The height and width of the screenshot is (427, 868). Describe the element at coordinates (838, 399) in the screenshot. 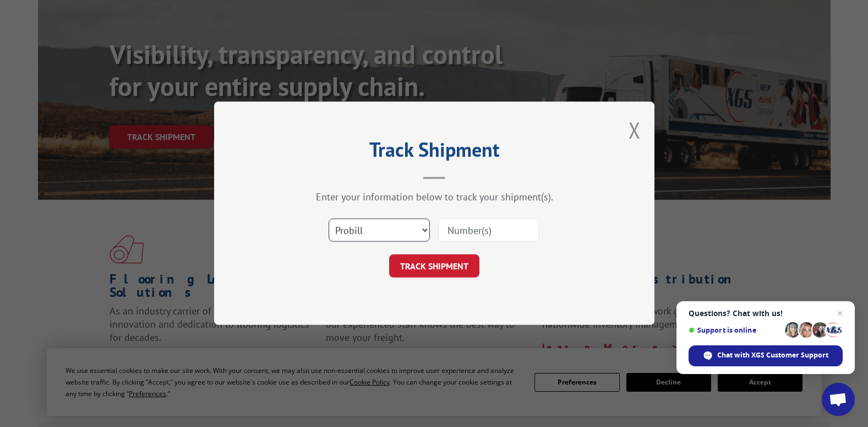

I see `div: Open chat` at that location.